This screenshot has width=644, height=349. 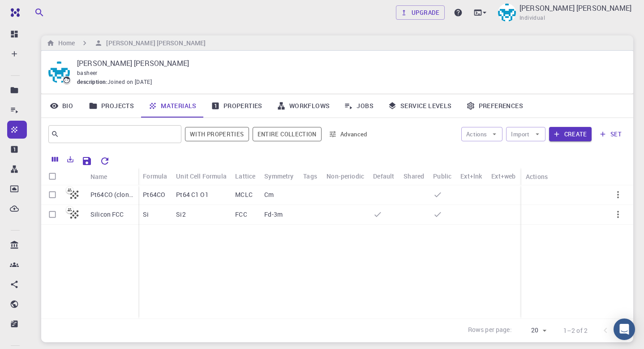 What do you see at coordinates (126, 43) in the screenshot?
I see `nav: breadcrumb` at bounding box center [126, 43].